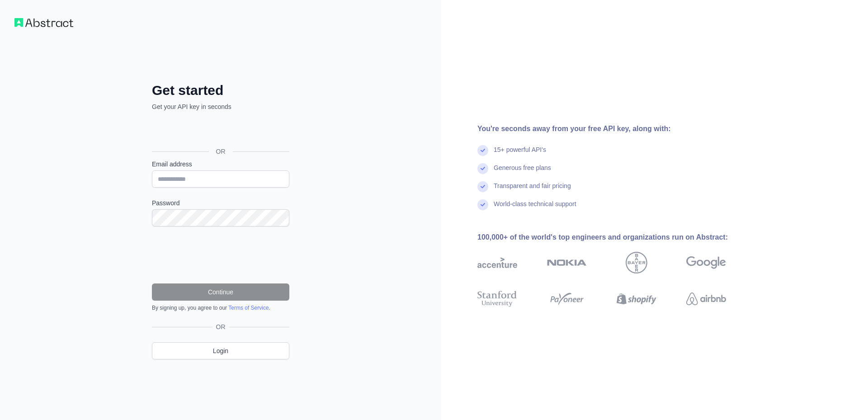 The image size is (868, 420). Describe the element at coordinates (44, 22) in the screenshot. I see `img: Workflow` at that location.